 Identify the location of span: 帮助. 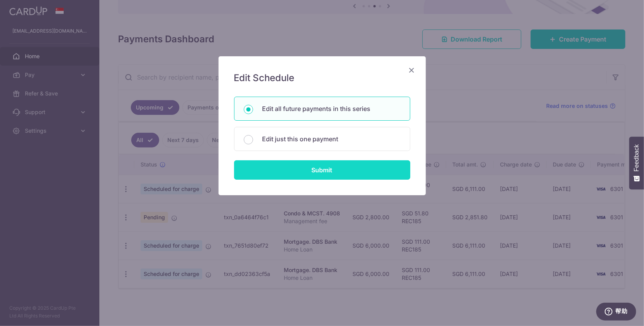
(26, 9).